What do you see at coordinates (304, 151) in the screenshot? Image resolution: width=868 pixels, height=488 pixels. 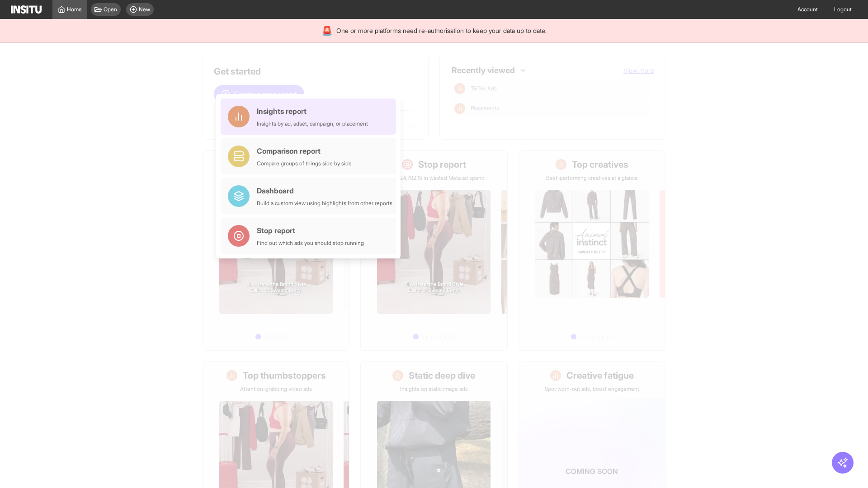 I see `div: Comparison report` at bounding box center [304, 151].